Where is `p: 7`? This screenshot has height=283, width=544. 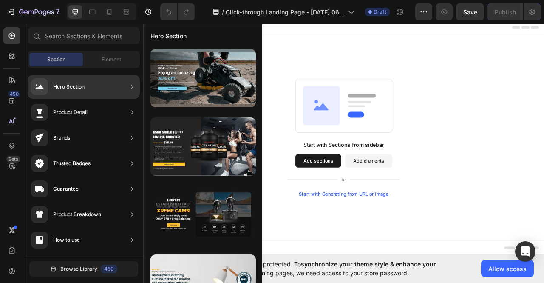
p: 7 is located at coordinates (57, 12).